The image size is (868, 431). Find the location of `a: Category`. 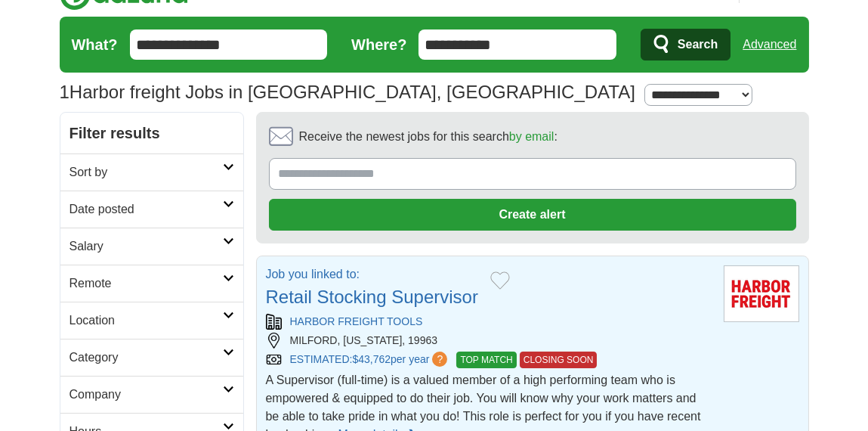

a: Category is located at coordinates (152, 356).